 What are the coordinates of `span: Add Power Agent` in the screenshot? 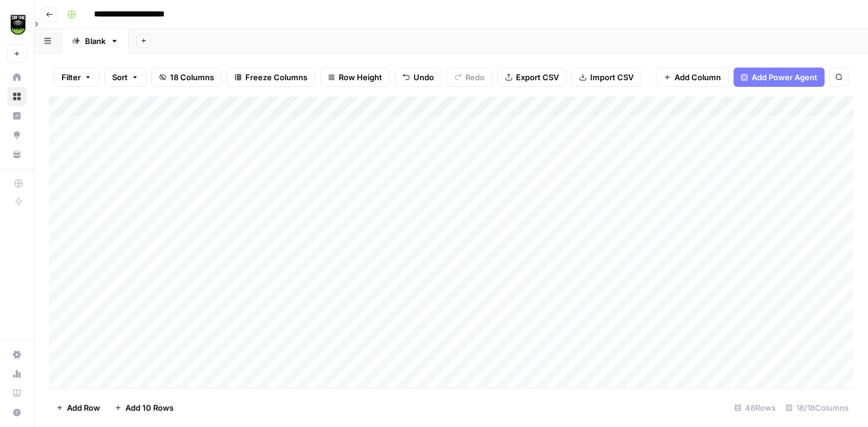 It's located at (784, 77).